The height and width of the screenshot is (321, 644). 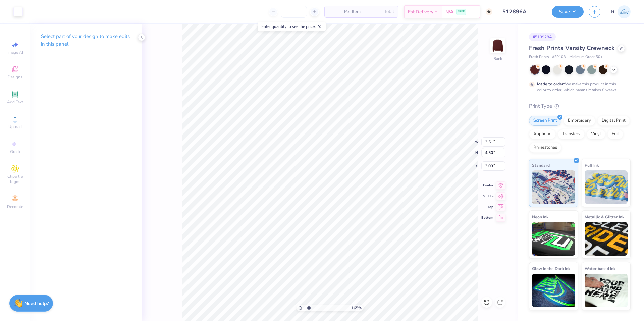 I want to click on div: Embroidery, so click(x=579, y=121).